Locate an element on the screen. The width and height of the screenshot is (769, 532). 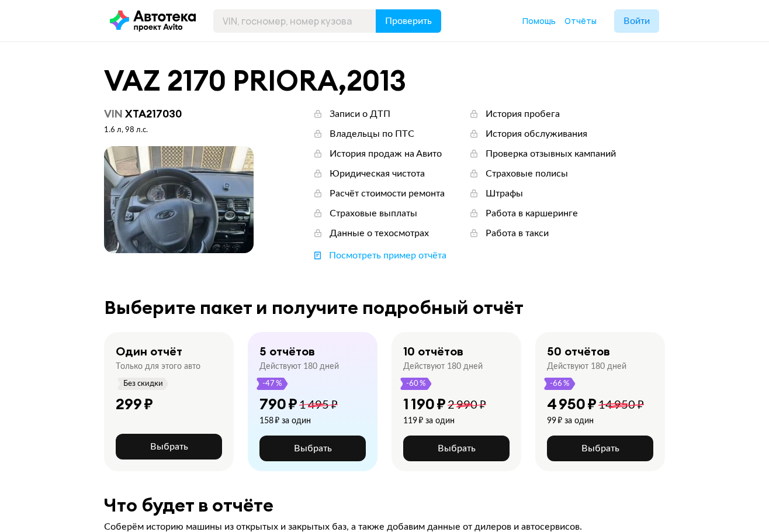
div: Работа в такси is located at coordinates (517, 233).